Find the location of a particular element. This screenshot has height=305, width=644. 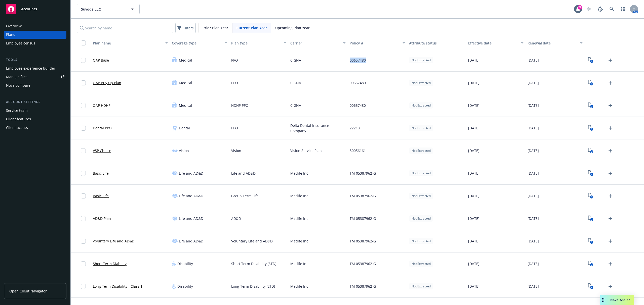

div: Policy # is located at coordinates (375, 43).